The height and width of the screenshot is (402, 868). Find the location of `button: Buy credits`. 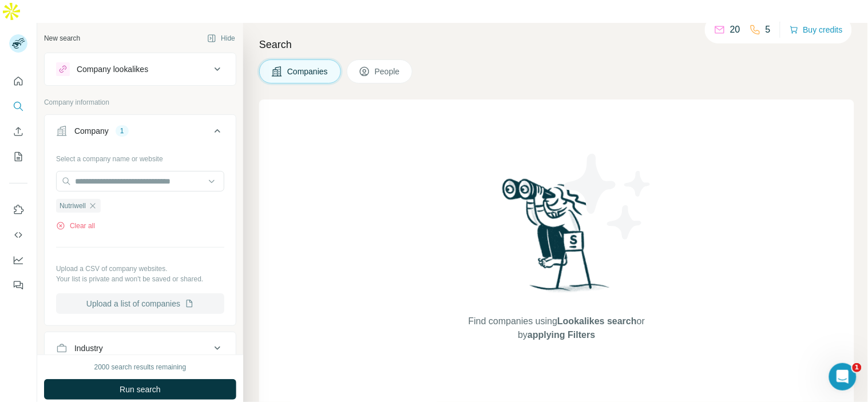

button: Buy credits is located at coordinates (816, 30).